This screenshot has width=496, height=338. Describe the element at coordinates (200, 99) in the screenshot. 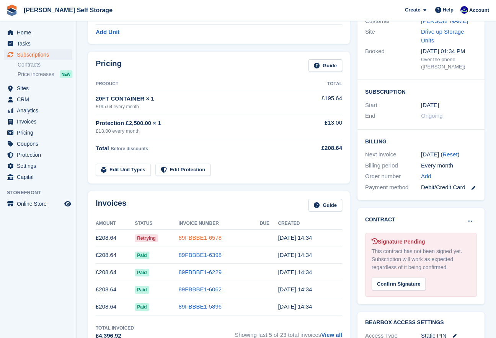

I see `div: 20FT CONTAINER × 1` at that location.